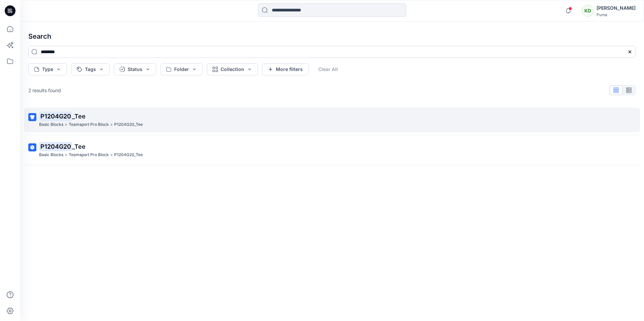 This screenshot has height=321, width=644. I want to click on div: KD, so click(588, 11).